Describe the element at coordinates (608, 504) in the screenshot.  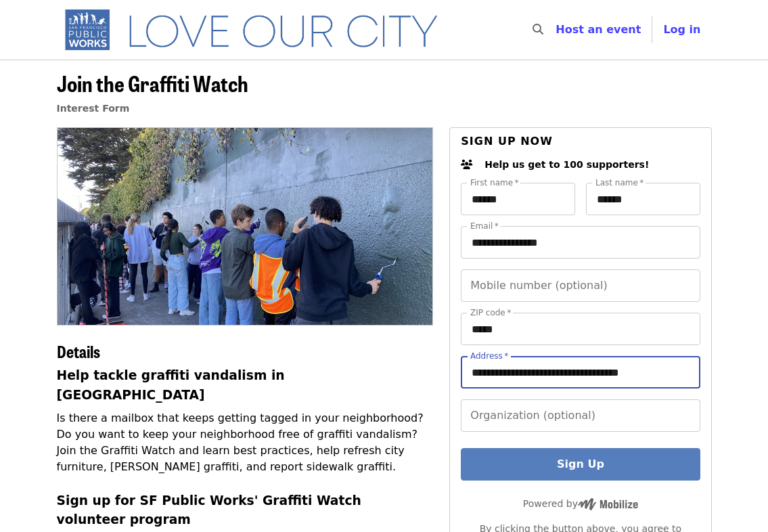
I see `img: Powered by Mobilize` at that location.